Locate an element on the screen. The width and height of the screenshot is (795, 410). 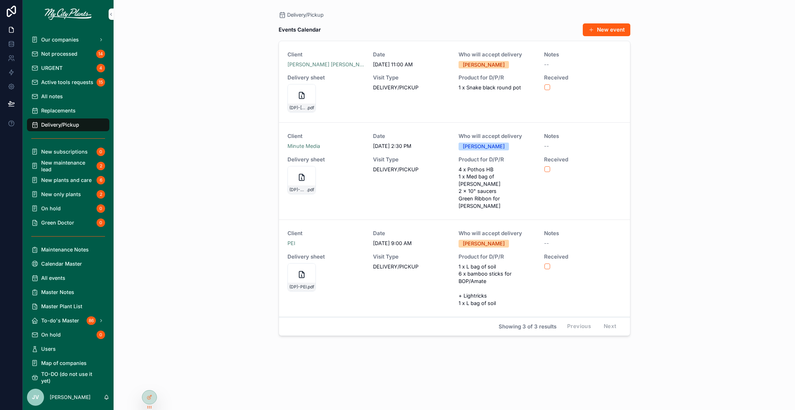
span: New maintenance lead is located at coordinates (67, 166).